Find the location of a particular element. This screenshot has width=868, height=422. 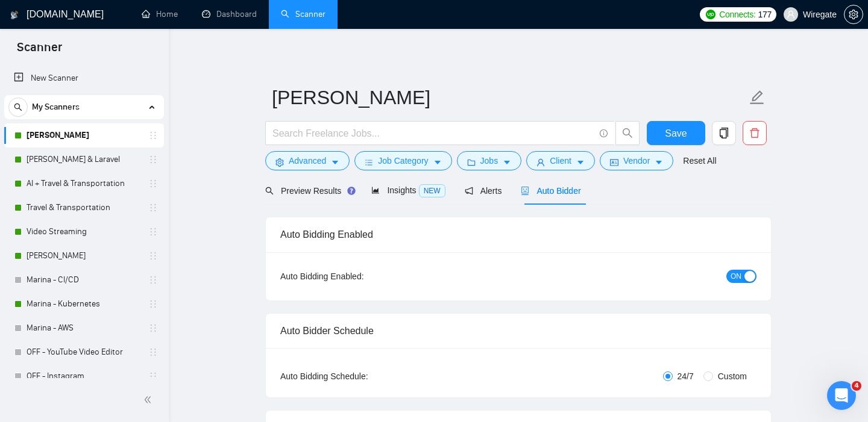

div: Auto Bidder Schedule is located at coordinates (518, 330).